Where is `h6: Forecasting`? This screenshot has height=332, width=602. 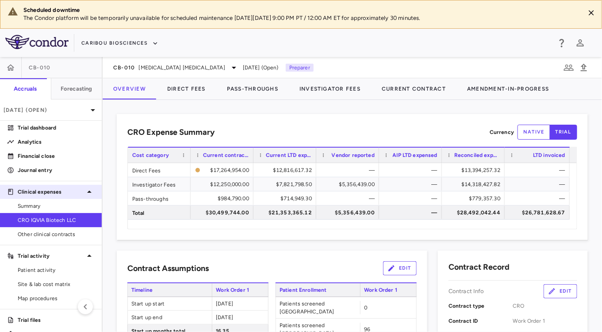
h6: Forecasting is located at coordinates (77, 89).